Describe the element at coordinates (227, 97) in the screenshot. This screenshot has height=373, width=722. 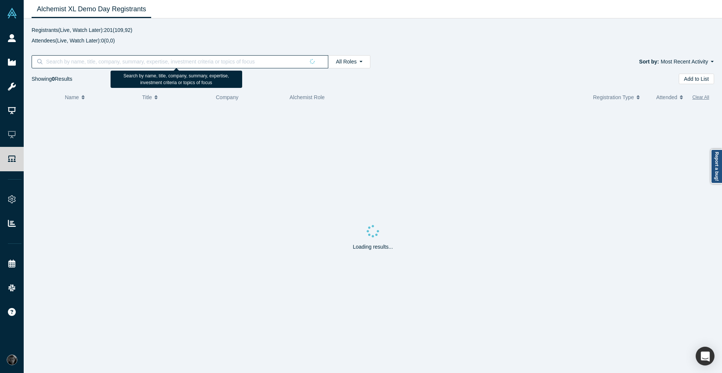
I see `span: Company` at that location.